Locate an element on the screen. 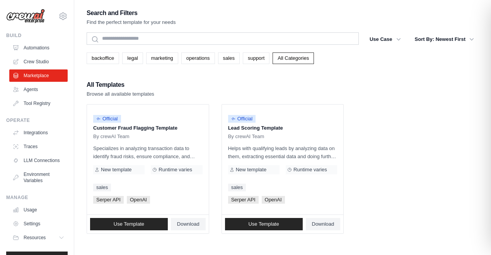  p: Specializes in analyzing transaction data to identify fraud risks, ensure compliance, and conduct... is located at coordinates (148, 153).